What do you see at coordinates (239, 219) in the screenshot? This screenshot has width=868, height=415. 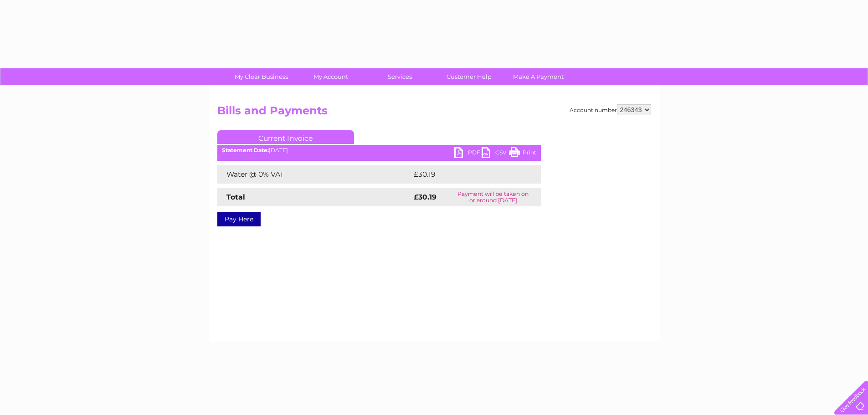 I see `a: Pay Here` at bounding box center [239, 219].